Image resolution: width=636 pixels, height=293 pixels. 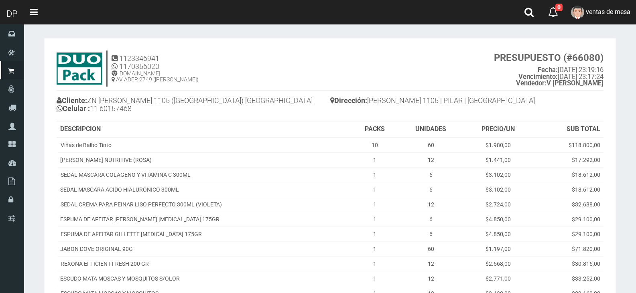 What do you see at coordinates (568, 160) in the screenshot?
I see `td: $17.292,00` at bounding box center [568, 160].